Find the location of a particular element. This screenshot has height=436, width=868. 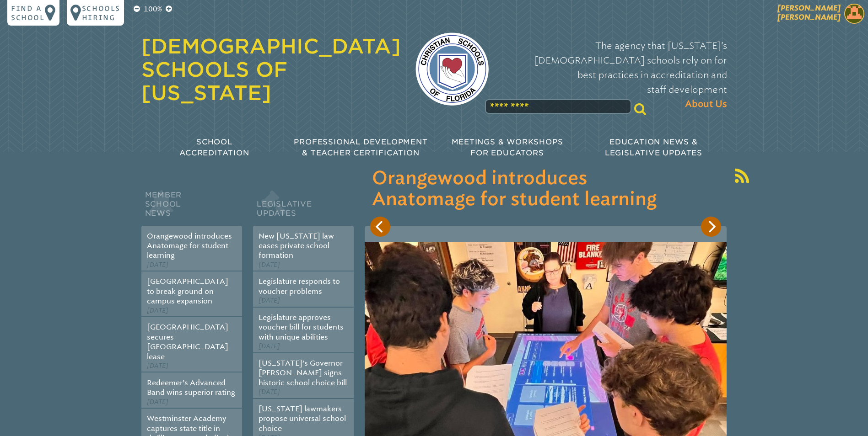

span: Education News & Legislative Updates is located at coordinates (654, 147).